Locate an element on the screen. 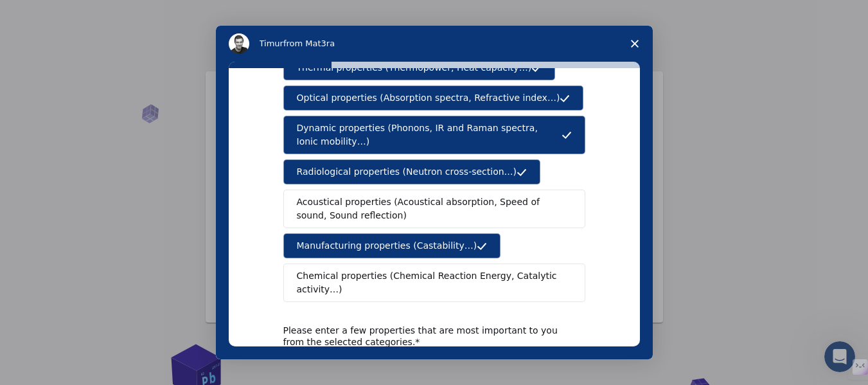 The image size is (868, 385). button: Radiological properties (Neutron cross-section…) is located at coordinates (412, 172).